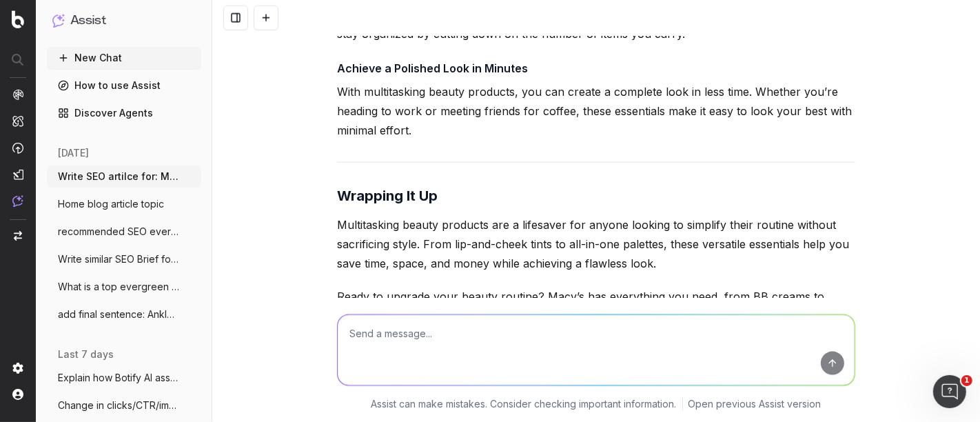  What do you see at coordinates (124, 378) in the screenshot?
I see `button: Explain how Botify AI assist can be help` at bounding box center [124, 378].